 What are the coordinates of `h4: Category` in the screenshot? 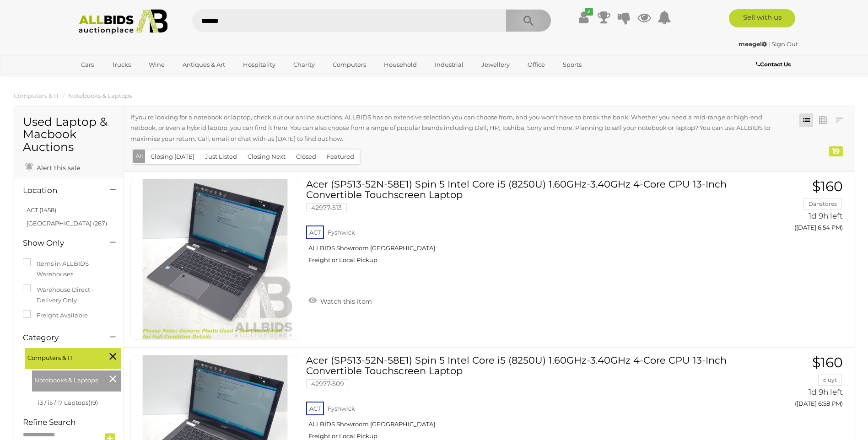 It's located at (60, 337).